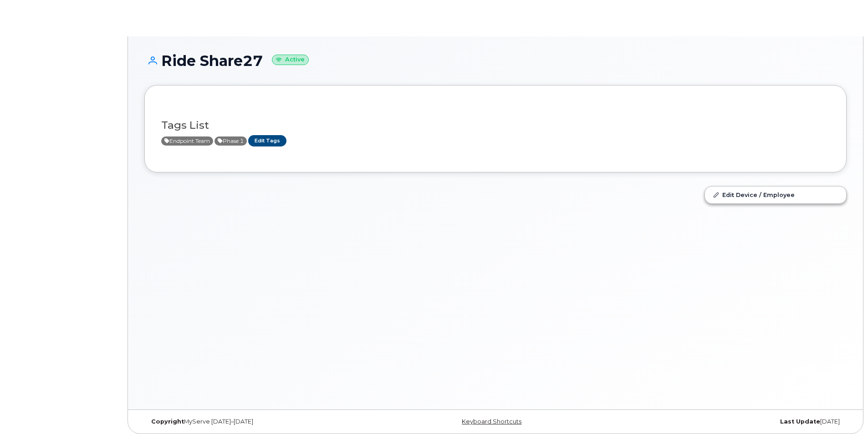  What do you see at coordinates (290, 60) in the screenshot?
I see `small: Active` at bounding box center [290, 60].